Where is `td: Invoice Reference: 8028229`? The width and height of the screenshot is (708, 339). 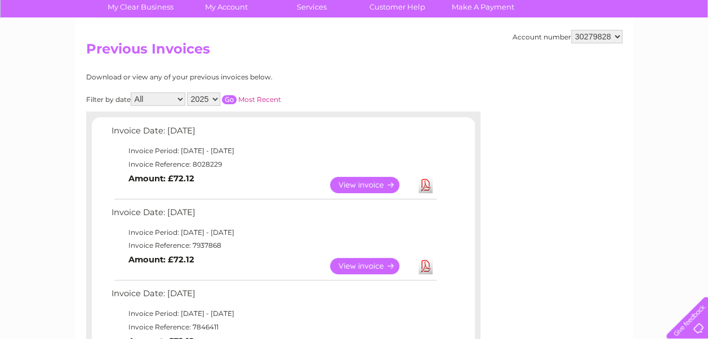 td: Invoice Reference: 8028229 is located at coordinates (273, 164).